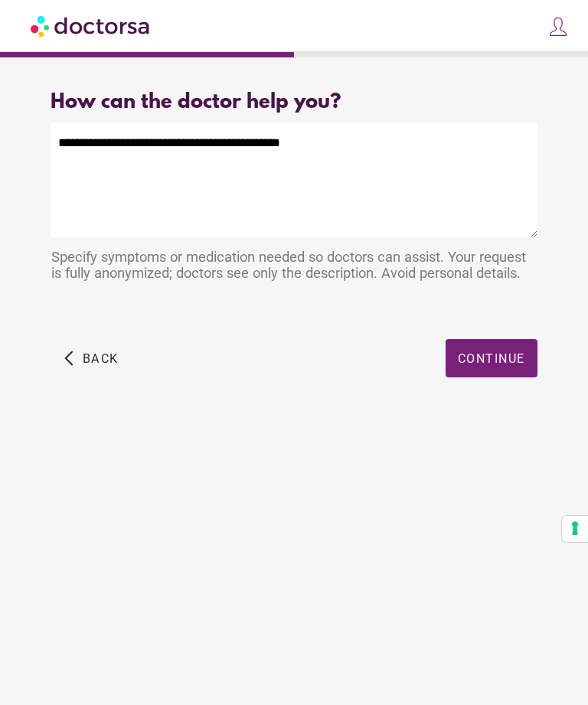  What do you see at coordinates (293, 266) in the screenshot?
I see `div: Specify symptoms or medication needed so doctors can assist. Your request is fully anonymized; do...` at bounding box center [293, 266].